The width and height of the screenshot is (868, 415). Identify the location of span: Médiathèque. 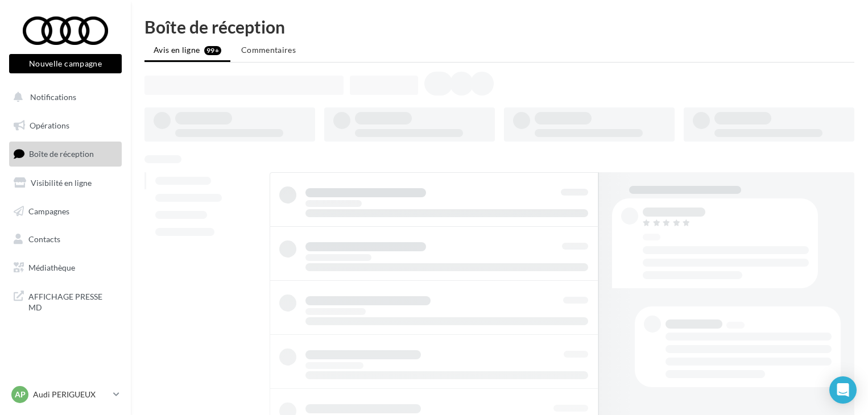
(52, 267).